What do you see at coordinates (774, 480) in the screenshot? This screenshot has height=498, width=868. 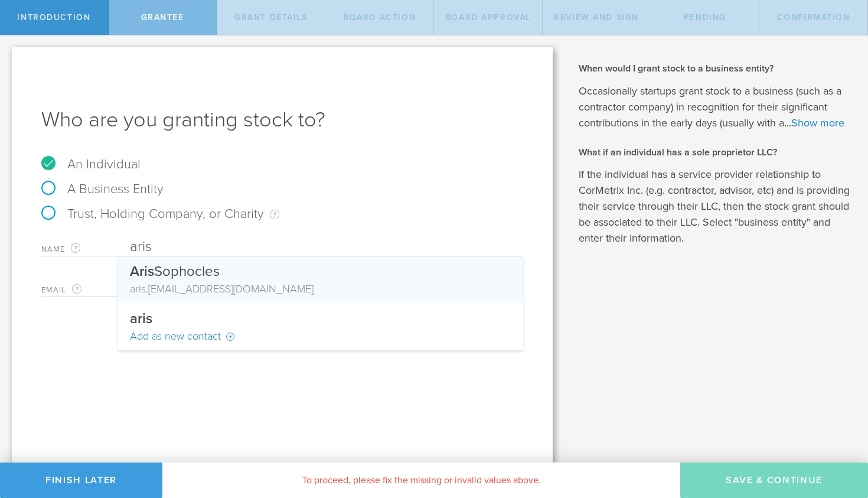 I see `button: Save & Continue` at bounding box center [774, 480].